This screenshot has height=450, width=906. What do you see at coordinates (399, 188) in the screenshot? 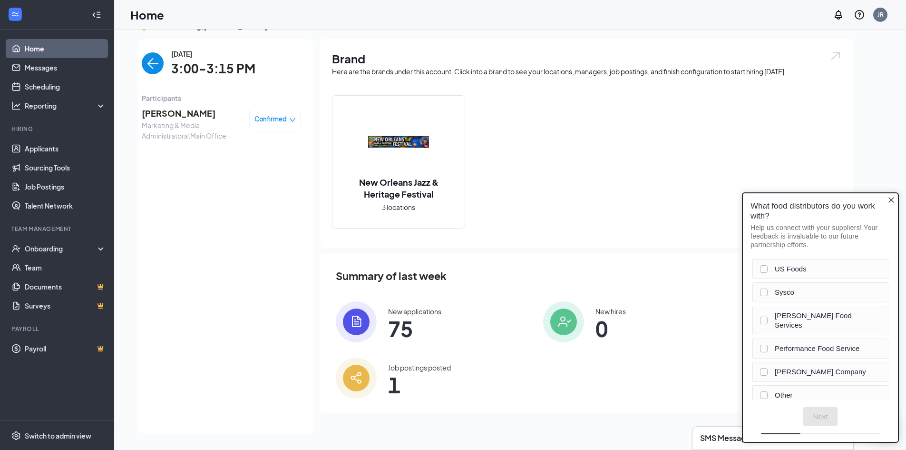
I see `h2: New Orleans Jazz & Heritage Festival` at bounding box center [399, 188].